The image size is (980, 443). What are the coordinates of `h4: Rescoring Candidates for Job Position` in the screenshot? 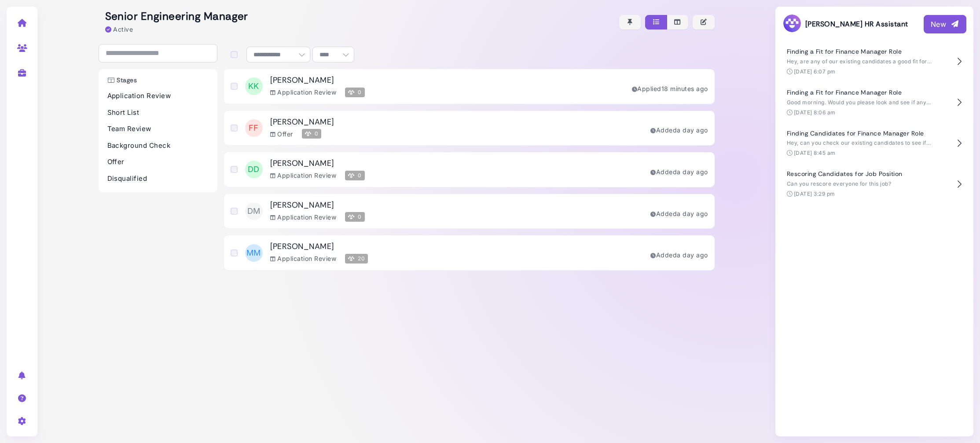 It's located at (860, 173).